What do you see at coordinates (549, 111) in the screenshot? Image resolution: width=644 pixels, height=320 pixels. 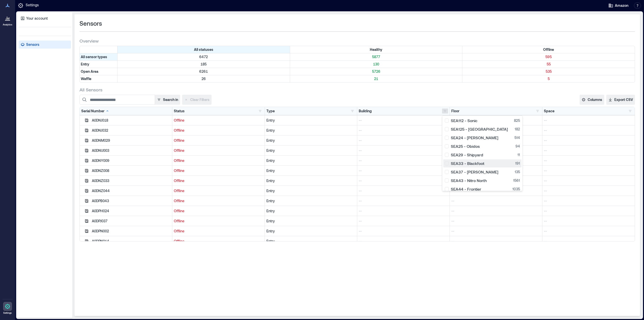 I see `div: Space` at bounding box center [549, 111].